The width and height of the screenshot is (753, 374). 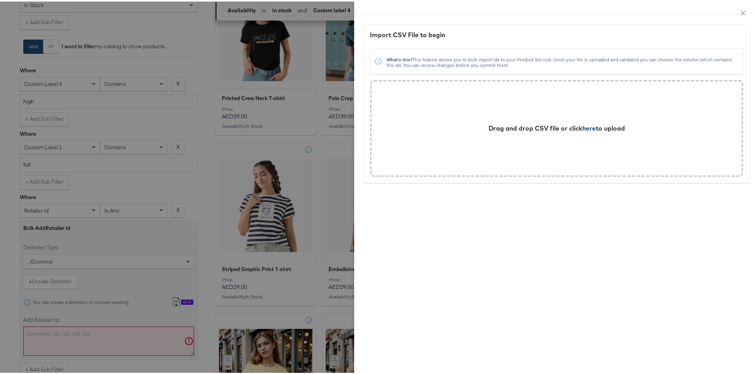 What do you see at coordinates (557, 127) in the screenshot?
I see `div: Drag and drop CSV file or click to upload` at bounding box center [557, 127].